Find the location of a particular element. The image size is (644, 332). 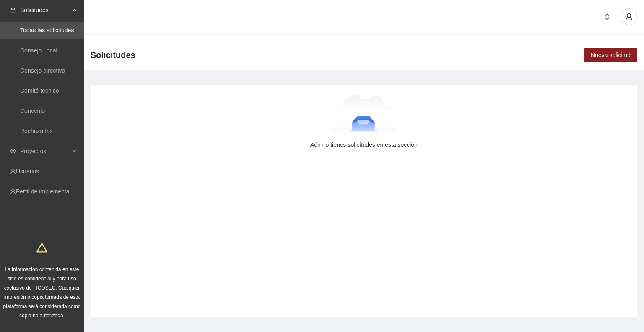

span: Proyectos is located at coordinates (45, 151).